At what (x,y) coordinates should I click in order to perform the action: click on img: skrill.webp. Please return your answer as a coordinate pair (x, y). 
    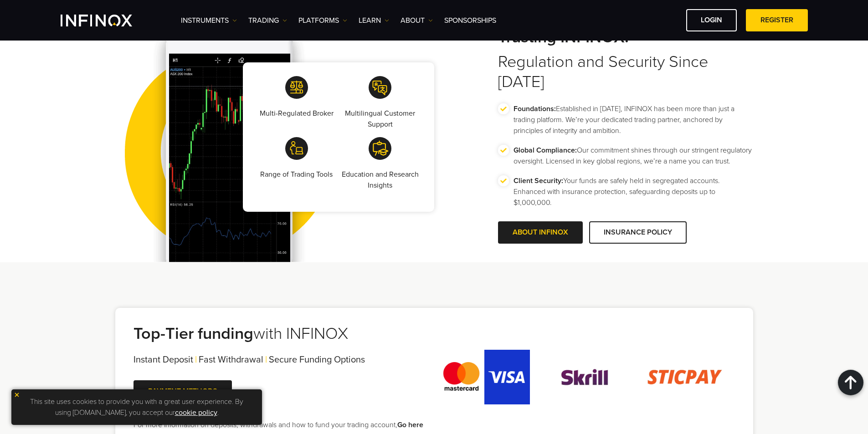
    Looking at the image, I should click on (585, 377).